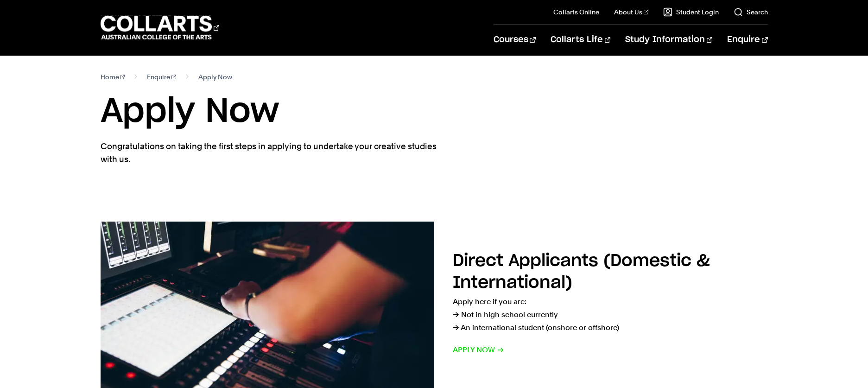 The width and height of the screenshot is (868, 388). Describe the element at coordinates (514, 40) in the screenshot. I see `a: Courses` at that location.